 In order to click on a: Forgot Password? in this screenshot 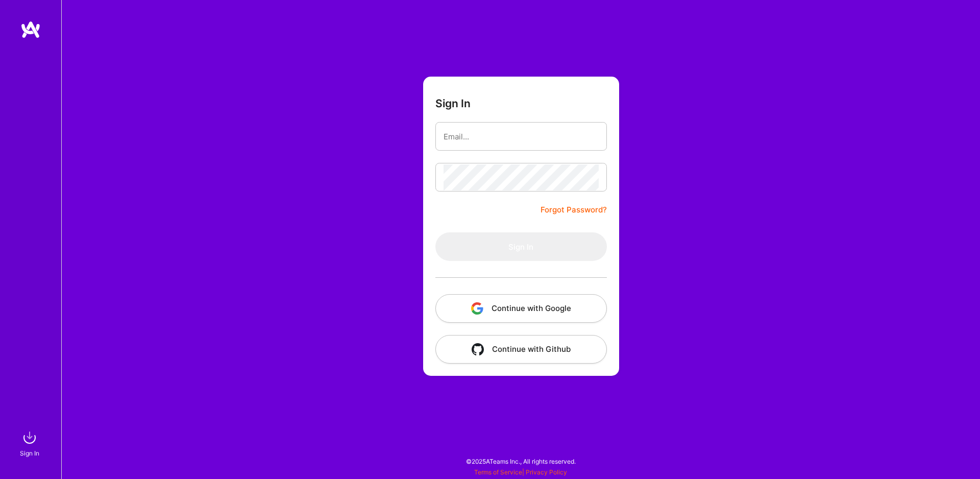, I will do `click(574, 210)`.